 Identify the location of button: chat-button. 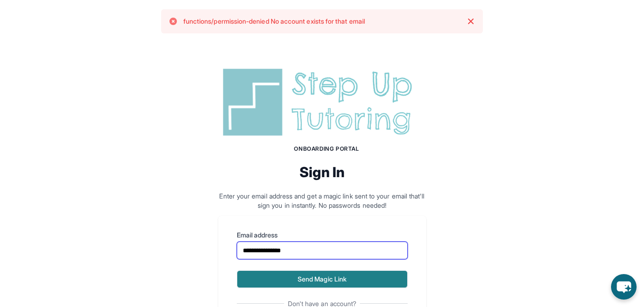
(623, 287).